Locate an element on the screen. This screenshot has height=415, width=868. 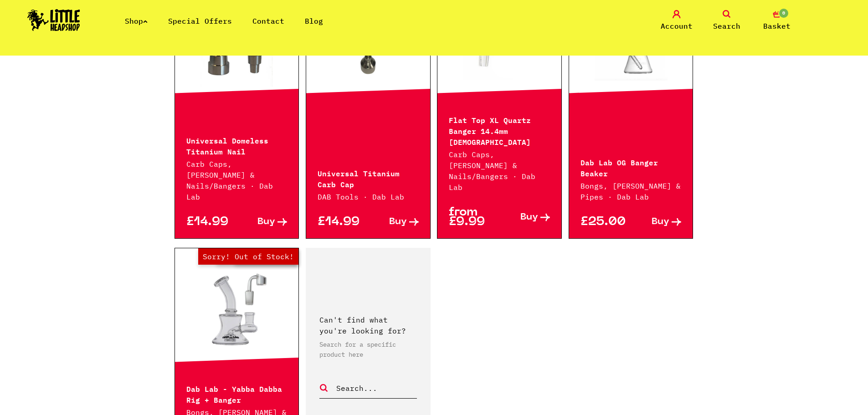
a: Special Offers is located at coordinates (200, 21).